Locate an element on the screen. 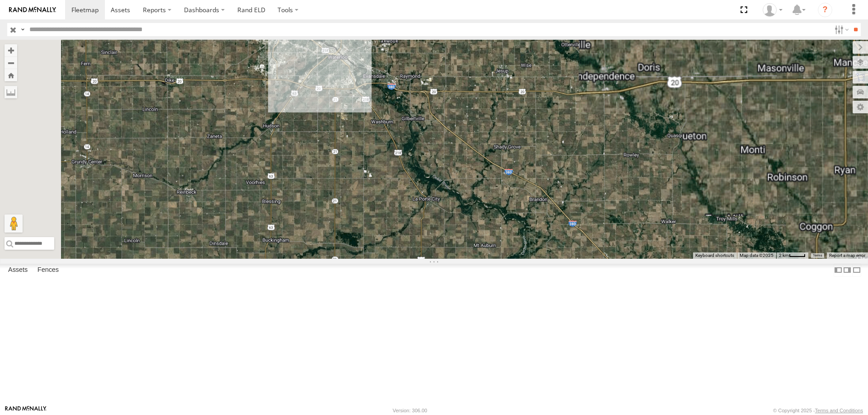 The image size is (868, 415). button: Map Scale: 2 km per 33 pixels is located at coordinates (791, 256).